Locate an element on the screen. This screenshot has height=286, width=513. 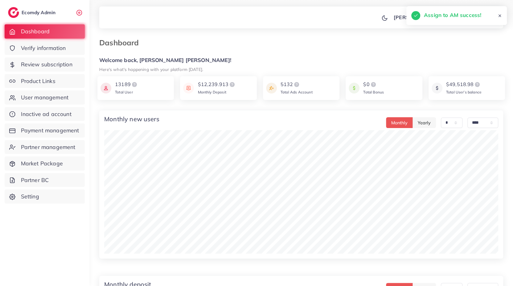
button: Yearly is located at coordinates (425, 123).